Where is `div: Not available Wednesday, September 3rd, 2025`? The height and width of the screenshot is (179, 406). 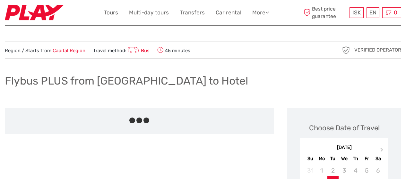 div: Not available Wednesday, September 3rd, 2025 is located at coordinates (344, 171).